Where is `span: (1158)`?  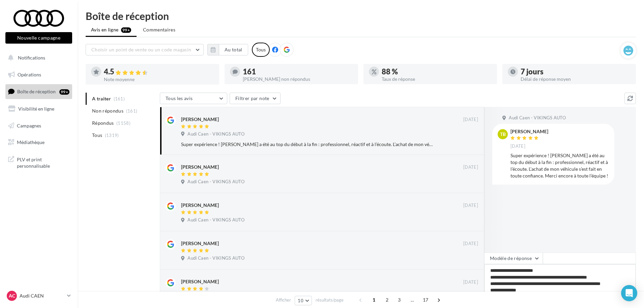 span: (1158) is located at coordinates (123, 123).